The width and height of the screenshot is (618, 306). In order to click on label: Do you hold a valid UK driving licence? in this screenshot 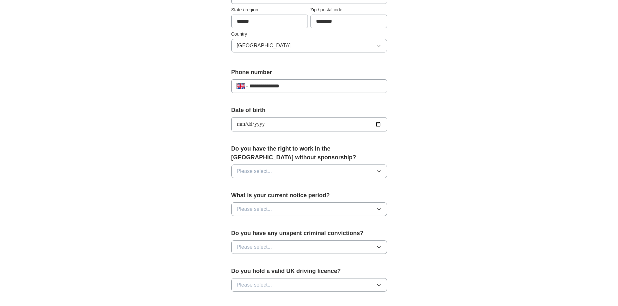, I will do `click(309, 271)`.